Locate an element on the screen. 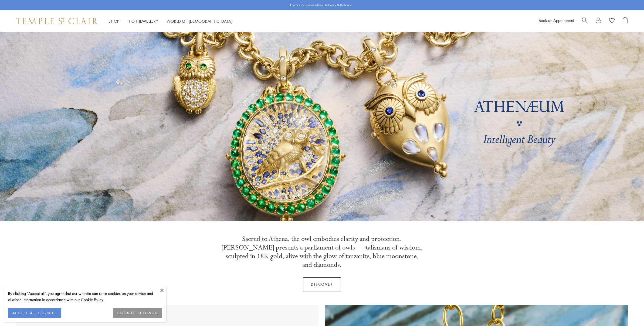  button: ACCEPT ALL COOKIES is located at coordinates (35, 313).